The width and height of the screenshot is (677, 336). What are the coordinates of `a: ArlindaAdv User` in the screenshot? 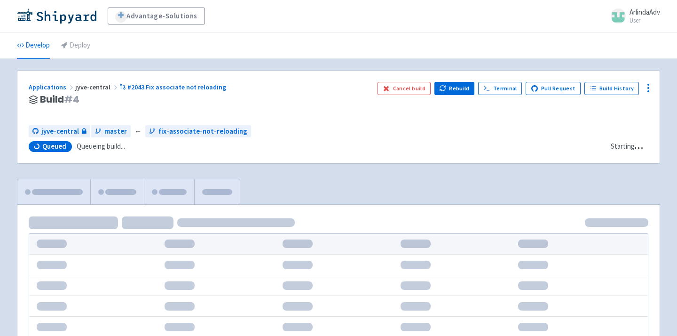 It's located at (633, 16).